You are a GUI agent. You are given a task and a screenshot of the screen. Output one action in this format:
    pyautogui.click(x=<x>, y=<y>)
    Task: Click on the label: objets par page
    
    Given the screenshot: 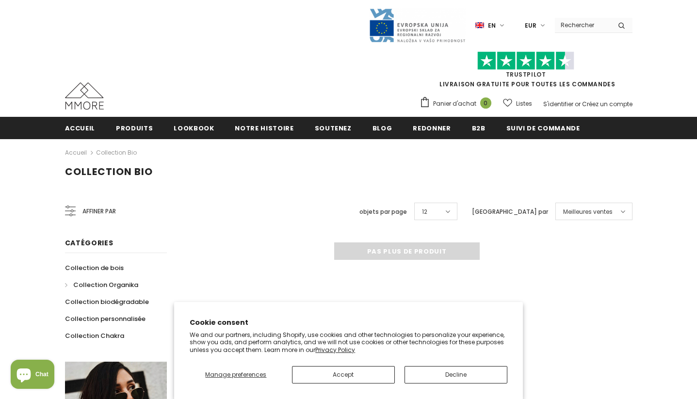 What is the action you would take?
    pyautogui.click(x=383, y=212)
    